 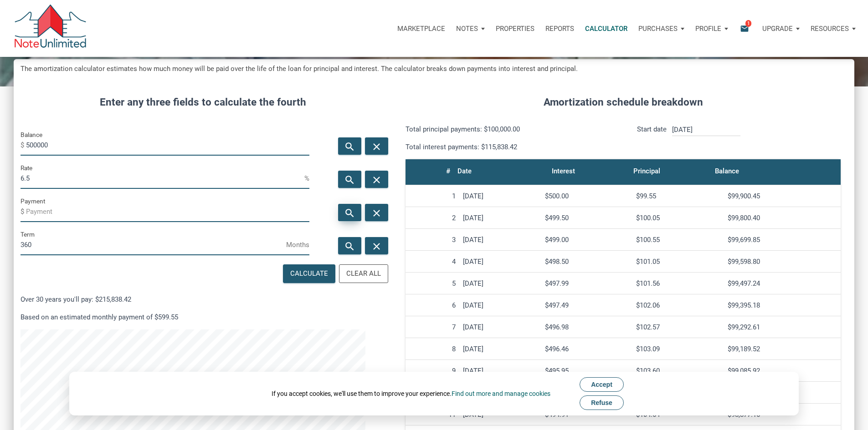 What do you see at coordinates (601, 384) in the screenshot?
I see `span: Accept` at bounding box center [601, 384].